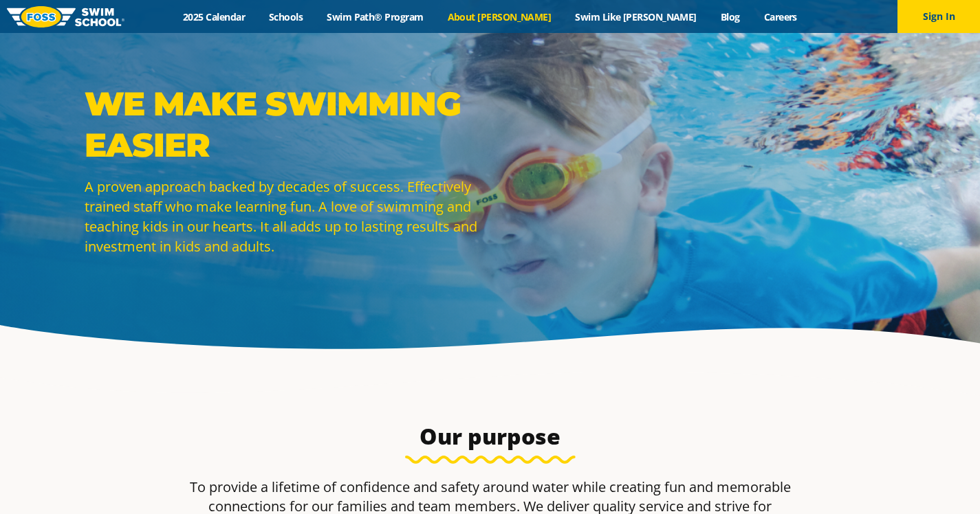 Image resolution: width=980 pixels, height=514 pixels. What do you see at coordinates (729, 17) in the screenshot?
I see `a: Blog` at bounding box center [729, 17].